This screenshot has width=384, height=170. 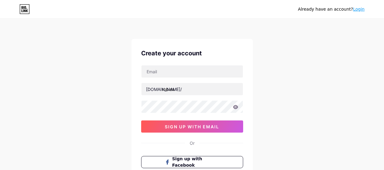 What do you see at coordinates (195, 162) in the screenshot?
I see `span: Sign up with Facebook` at bounding box center [195, 162].